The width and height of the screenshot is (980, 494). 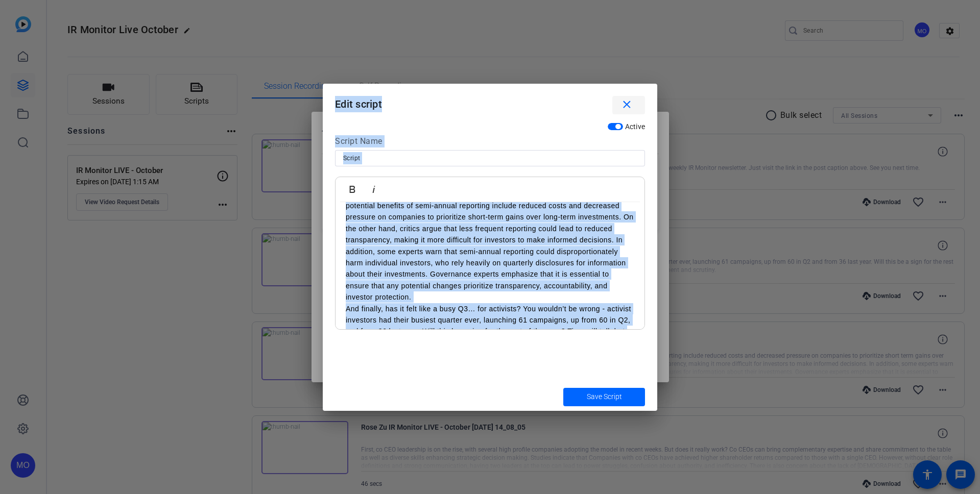 What do you see at coordinates (490, 158) in the screenshot?
I see `input: Enter Script Name` at bounding box center [490, 158].